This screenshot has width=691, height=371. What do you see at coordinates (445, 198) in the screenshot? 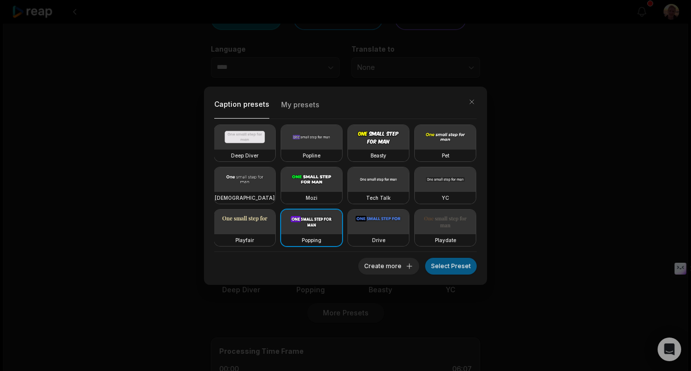
I see `h3: YC` at bounding box center [445, 198].